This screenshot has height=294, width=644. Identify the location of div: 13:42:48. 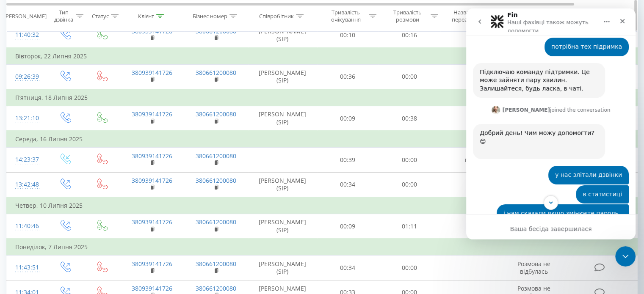
(26, 185).